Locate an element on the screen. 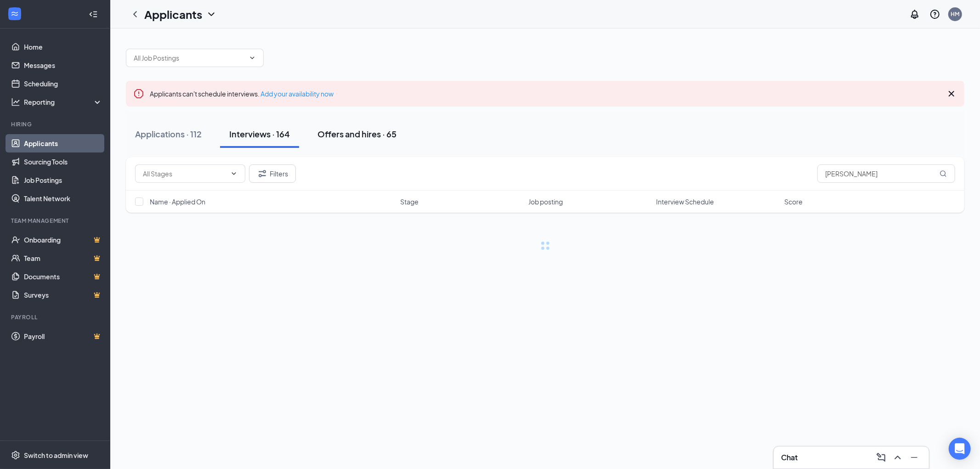 The height and width of the screenshot is (469, 980). span: Name · Applied On is located at coordinates (178, 202).